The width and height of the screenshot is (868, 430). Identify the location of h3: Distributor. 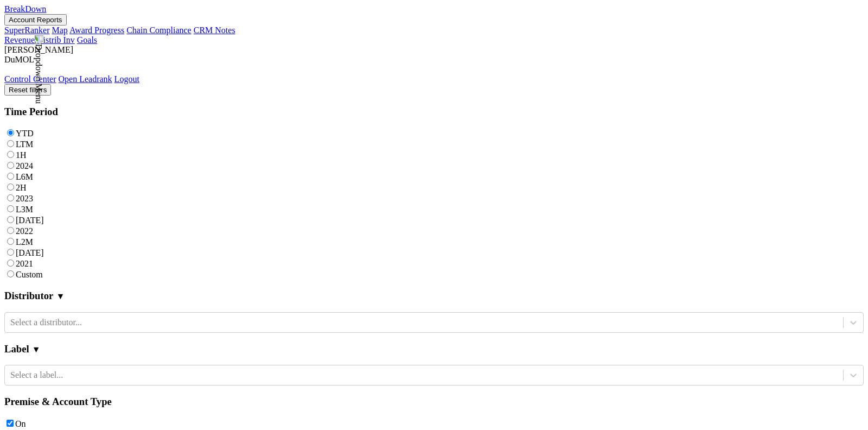
(29, 296).